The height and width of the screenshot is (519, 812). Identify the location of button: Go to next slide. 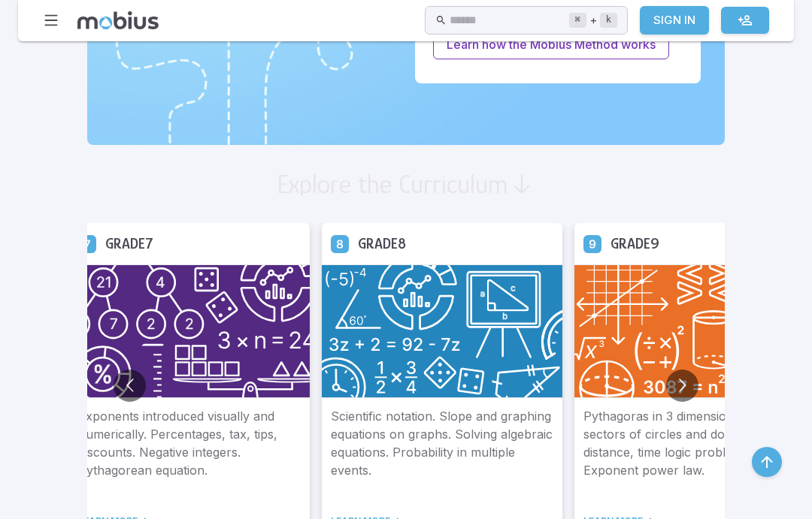
(682, 386).